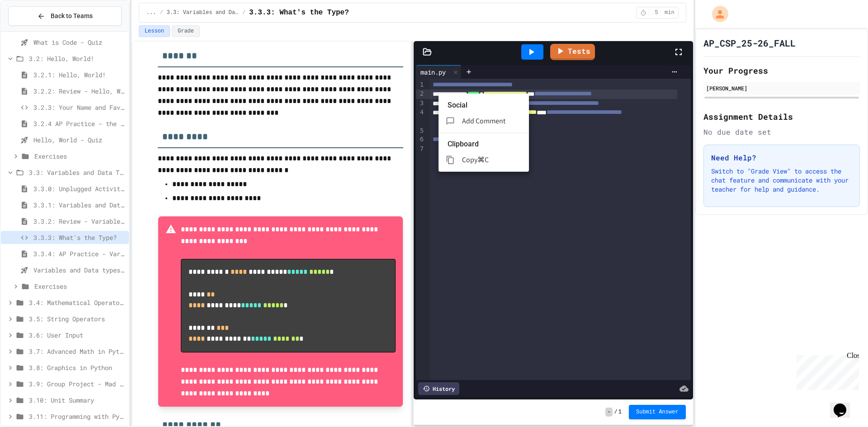 This screenshot has height=427, width=868. What do you see at coordinates (781, 157) in the screenshot?
I see `h3: Need Help?` at bounding box center [781, 157].